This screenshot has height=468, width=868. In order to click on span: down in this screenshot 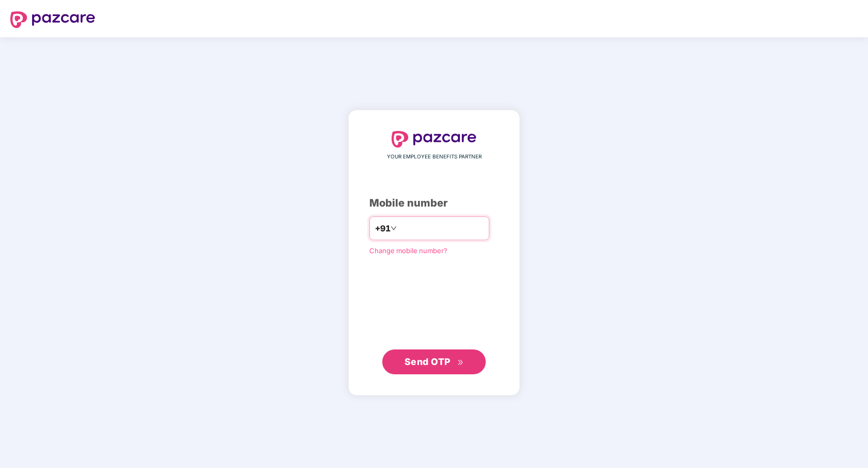, I will do `click(394, 228)`.